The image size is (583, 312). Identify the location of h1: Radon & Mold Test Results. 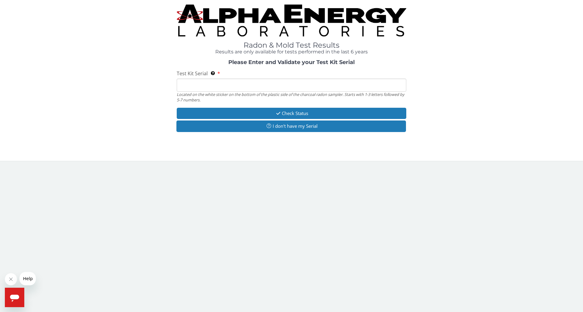
(292, 45).